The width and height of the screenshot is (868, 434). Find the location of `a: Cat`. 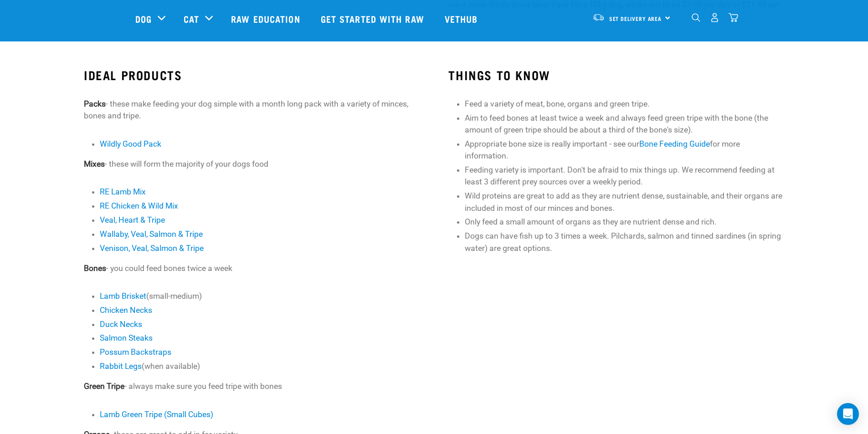

a: Cat is located at coordinates (191, 18).